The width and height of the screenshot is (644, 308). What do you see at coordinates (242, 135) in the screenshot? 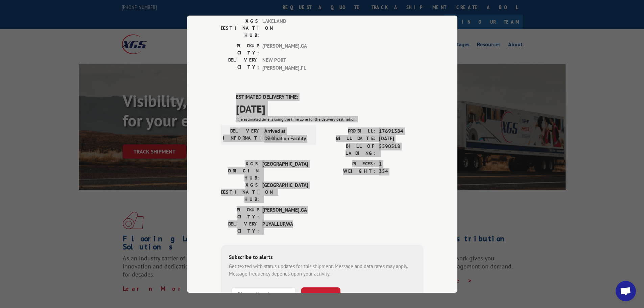
I see `label: DELIVERY INFORMATION:` at bounding box center [242, 135].